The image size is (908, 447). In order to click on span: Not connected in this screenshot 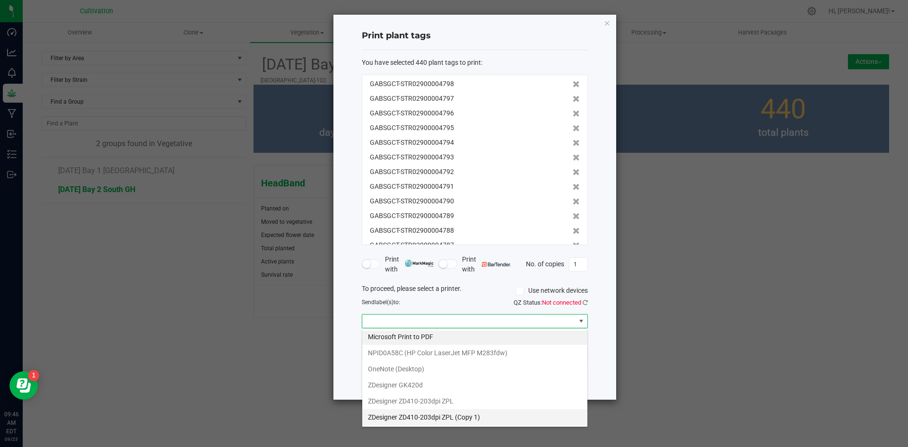, I will do `click(561, 302)`.